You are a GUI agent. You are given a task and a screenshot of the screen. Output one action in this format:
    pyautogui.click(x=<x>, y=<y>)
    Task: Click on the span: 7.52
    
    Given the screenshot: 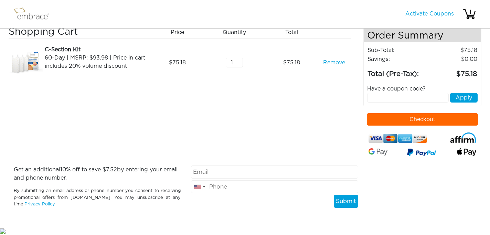 What is the action you would take?
    pyautogui.click(x=111, y=170)
    